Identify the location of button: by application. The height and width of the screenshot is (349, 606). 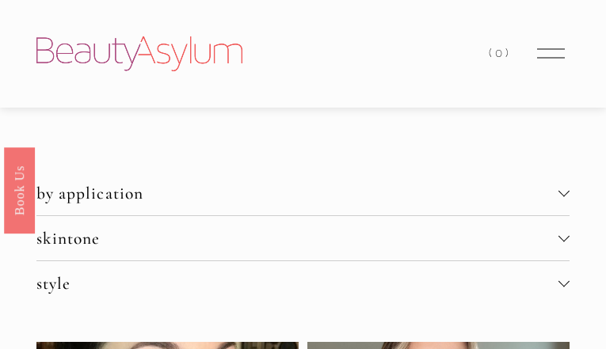
(303, 193).